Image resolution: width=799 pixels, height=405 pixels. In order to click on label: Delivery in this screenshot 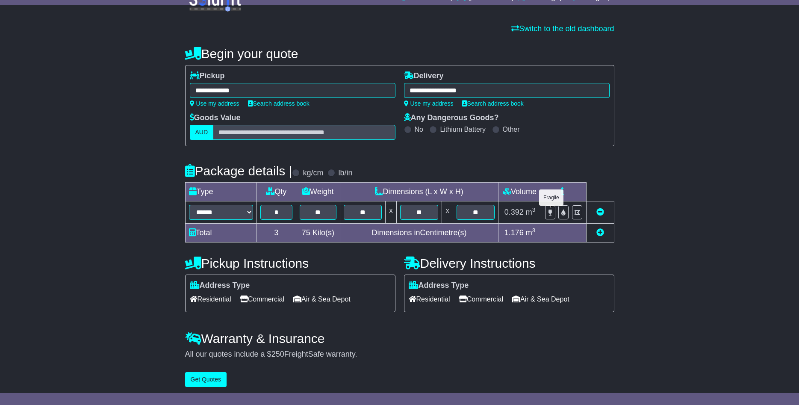, I will do `click(424, 76)`.